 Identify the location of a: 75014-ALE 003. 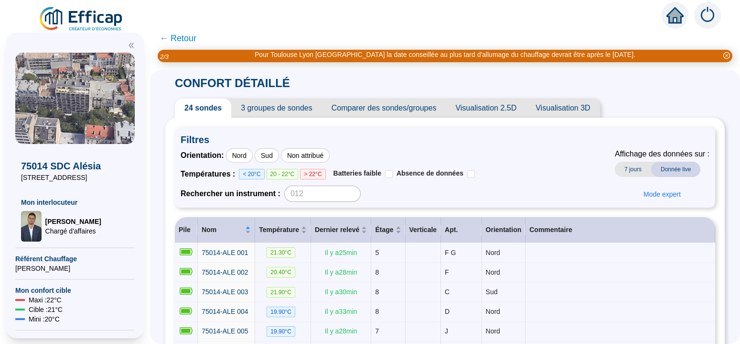
(225, 292).